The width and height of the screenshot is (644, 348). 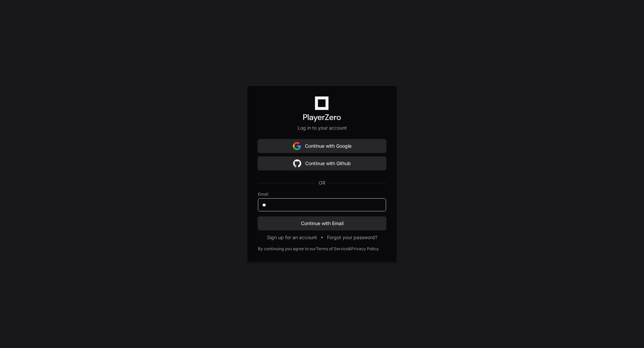 What do you see at coordinates (322, 146) in the screenshot?
I see `button: Continue with Google` at bounding box center [322, 146].